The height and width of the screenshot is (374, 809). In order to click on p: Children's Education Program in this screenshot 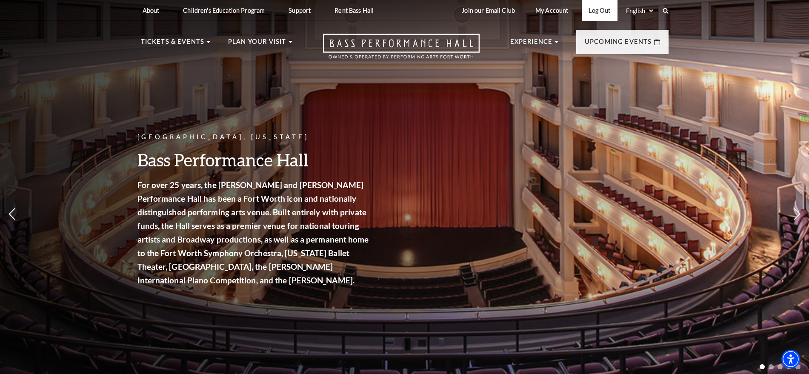, I will do `click(224, 10)`.